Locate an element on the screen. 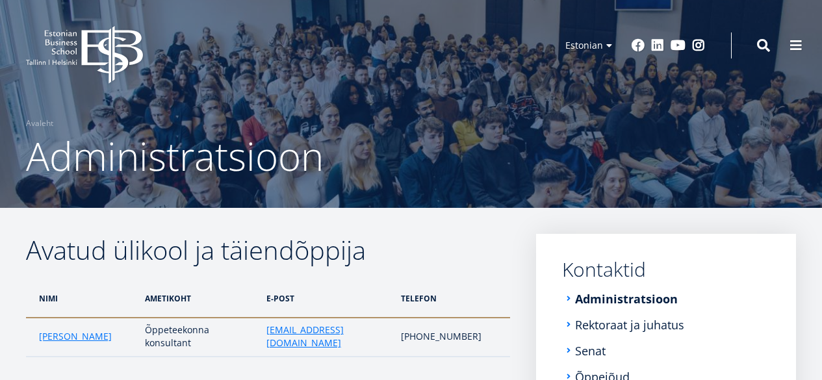 This screenshot has height=380, width=822. th: ametikoht is located at coordinates (199, 298).